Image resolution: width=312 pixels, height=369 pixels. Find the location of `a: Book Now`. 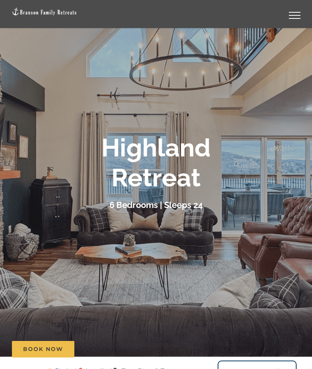

a: Book Now is located at coordinates (43, 349).